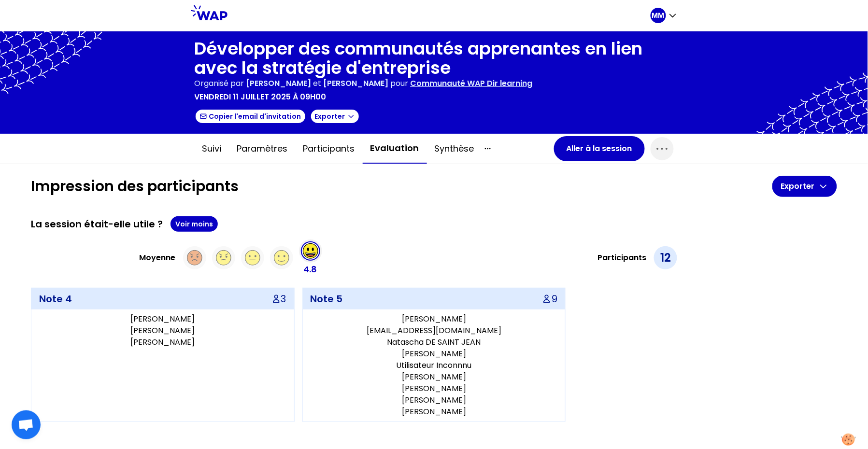  I want to click on button: Aller à la session, so click(599, 149).